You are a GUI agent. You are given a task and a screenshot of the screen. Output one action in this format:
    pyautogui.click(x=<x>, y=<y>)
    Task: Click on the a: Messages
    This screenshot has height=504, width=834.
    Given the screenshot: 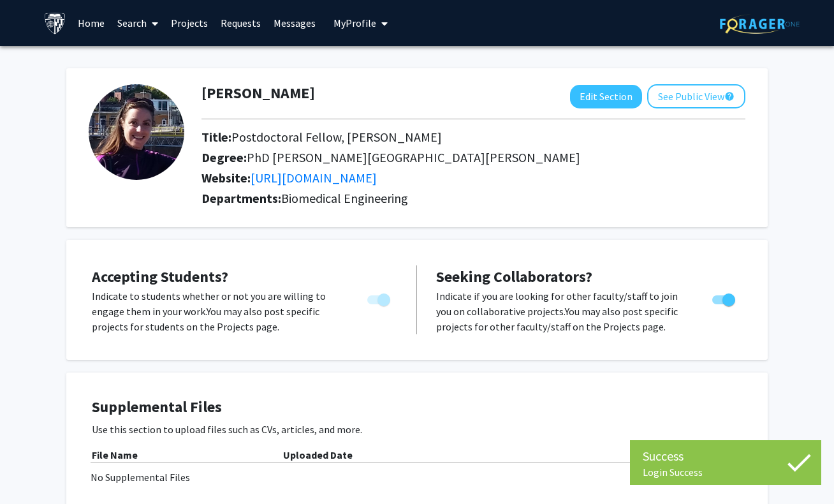 What is the action you would take?
    pyautogui.click(x=294, y=23)
    